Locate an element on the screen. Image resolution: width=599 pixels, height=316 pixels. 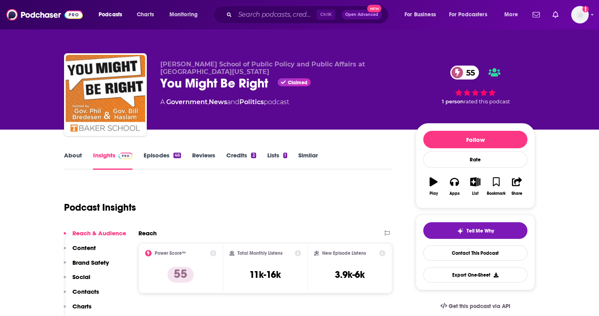
button: Brand Safety is located at coordinates (86, 266).